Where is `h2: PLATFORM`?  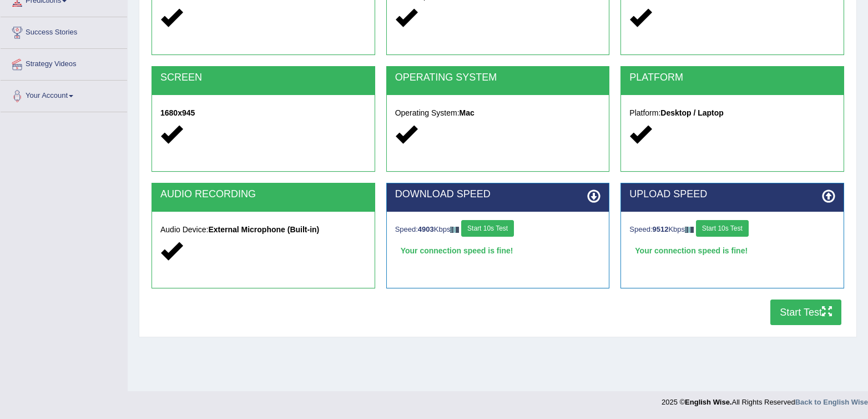
h2: PLATFORM is located at coordinates (732, 78).